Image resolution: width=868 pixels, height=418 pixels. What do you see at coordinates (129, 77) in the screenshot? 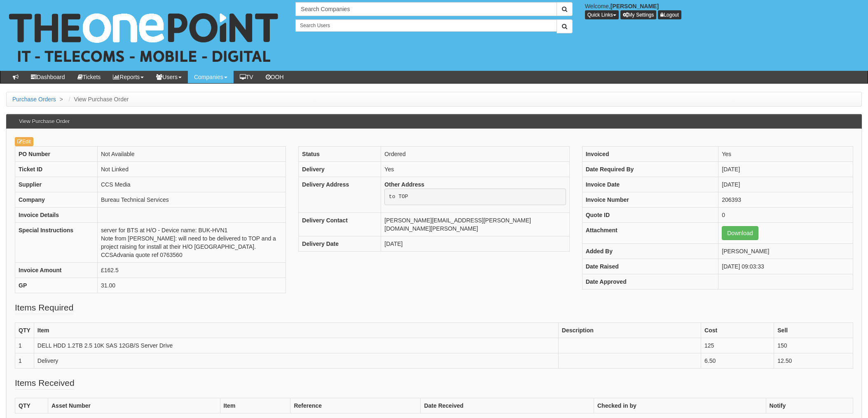
I see `a: Reports` at bounding box center [129, 77].